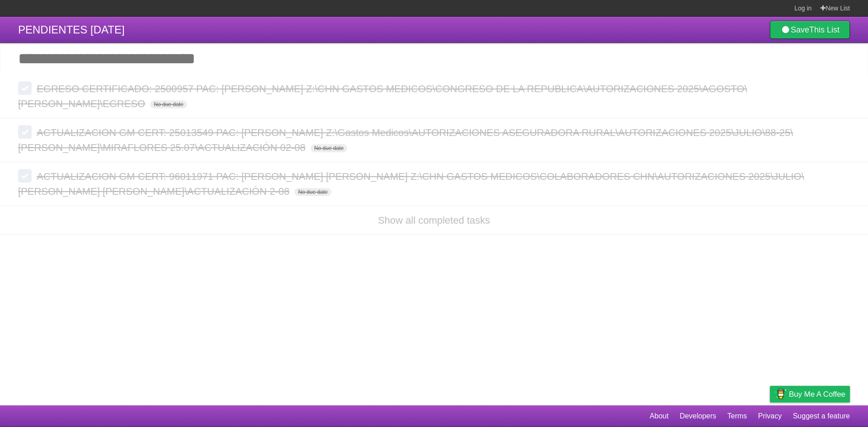  Describe the element at coordinates (781, 394) in the screenshot. I see `img: Buy me a coffee` at that location.